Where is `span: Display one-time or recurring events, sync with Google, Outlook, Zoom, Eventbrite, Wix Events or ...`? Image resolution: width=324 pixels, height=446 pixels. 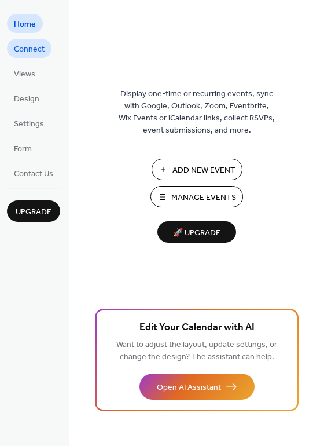 span: Display one-time or recurring events, sync with Google, Outlook, Zoom, Eventbrite, Wix Events or ... is located at coordinates (197, 112).